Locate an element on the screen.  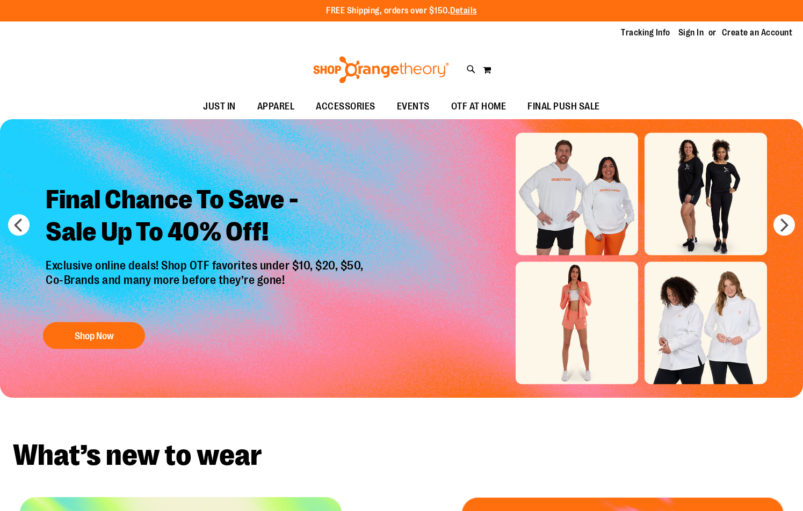
h2: What’s new to wear is located at coordinates (401, 456).